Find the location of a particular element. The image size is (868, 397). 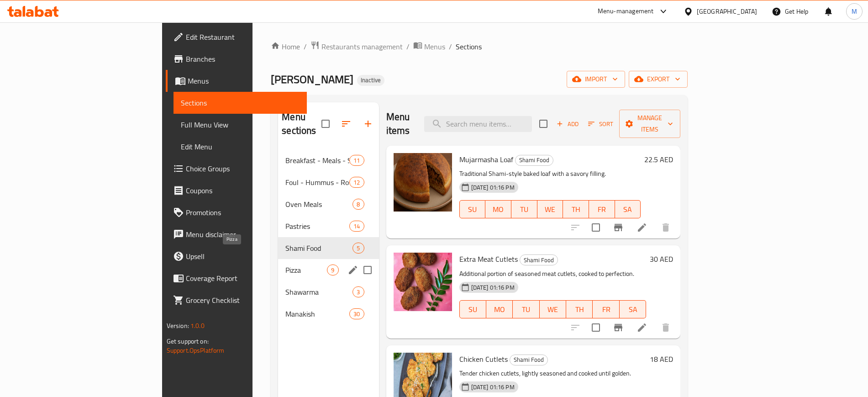

button: Add is located at coordinates (568, 124).